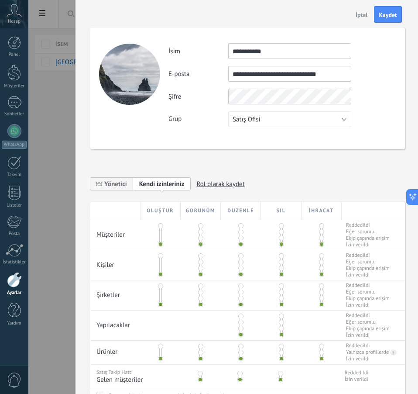 The height and width of the screenshot is (394, 418). I want to click on div: Takvim, so click(14, 175).